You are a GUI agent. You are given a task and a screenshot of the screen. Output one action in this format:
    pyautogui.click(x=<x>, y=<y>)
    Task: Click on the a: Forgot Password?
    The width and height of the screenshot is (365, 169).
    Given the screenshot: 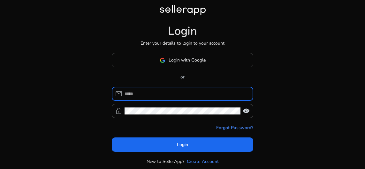 What is the action you would take?
    pyautogui.click(x=235, y=128)
    